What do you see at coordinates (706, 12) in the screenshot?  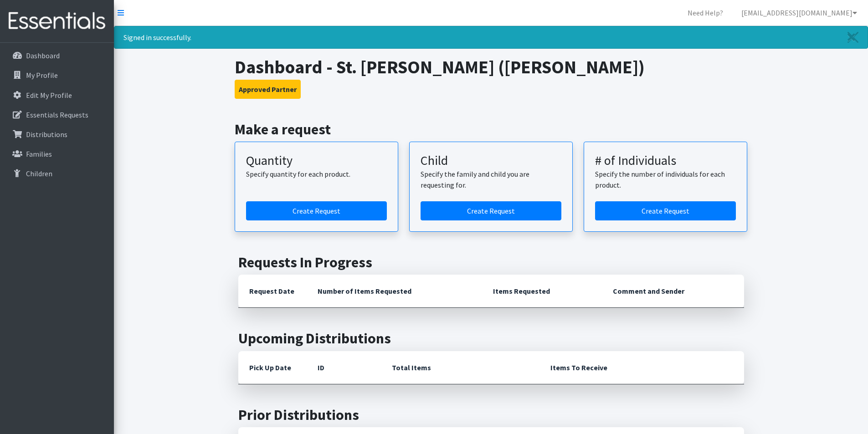 I see `a: Need Help?` at bounding box center [706, 12].